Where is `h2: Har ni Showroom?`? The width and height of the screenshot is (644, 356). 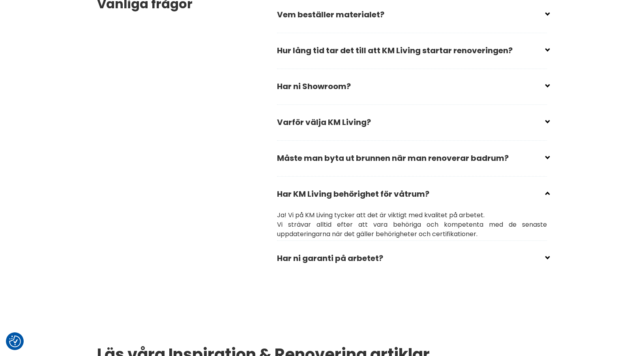 h2: Har ni Showroom? is located at coordinates (412, 90).